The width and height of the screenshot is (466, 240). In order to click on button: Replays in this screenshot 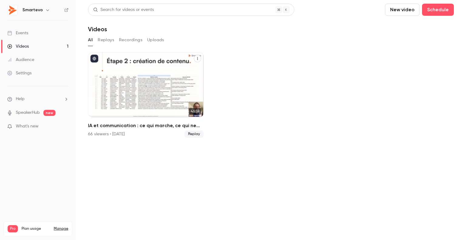, I will do `click(106, 40)`.